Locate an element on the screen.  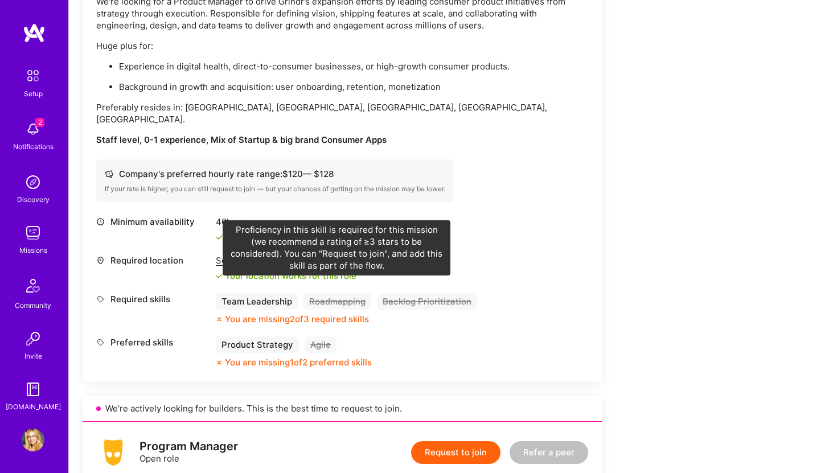
span: 2 is located at coordinates (40, 122).